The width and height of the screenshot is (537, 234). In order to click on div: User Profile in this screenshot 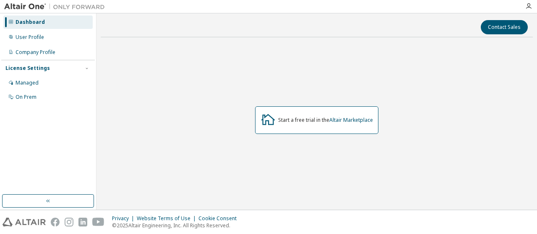, I will do `click(30, 37)`.